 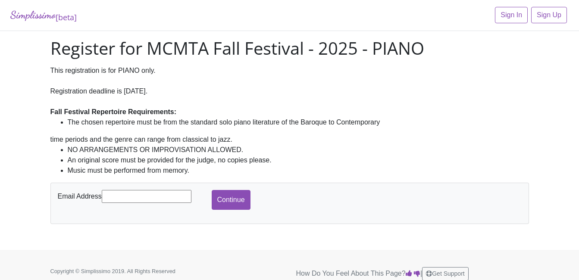 I want to click on sub: [beta], so click(x=66, y=17).